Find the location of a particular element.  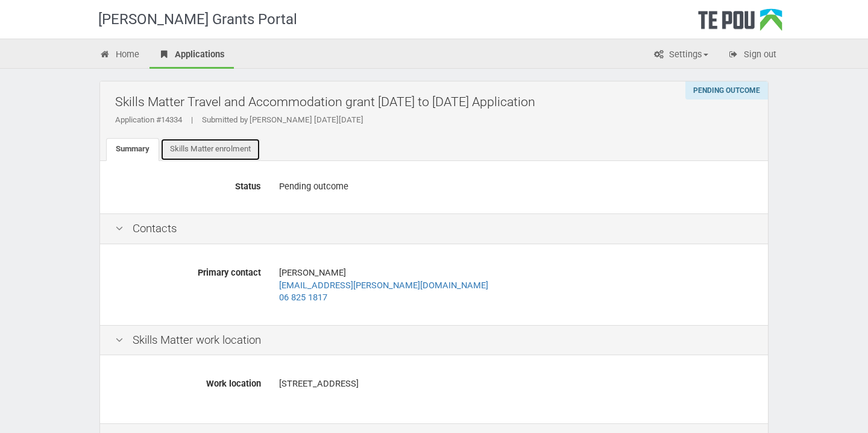

div: Te Pou Logo is located at coordinates (741, 24).